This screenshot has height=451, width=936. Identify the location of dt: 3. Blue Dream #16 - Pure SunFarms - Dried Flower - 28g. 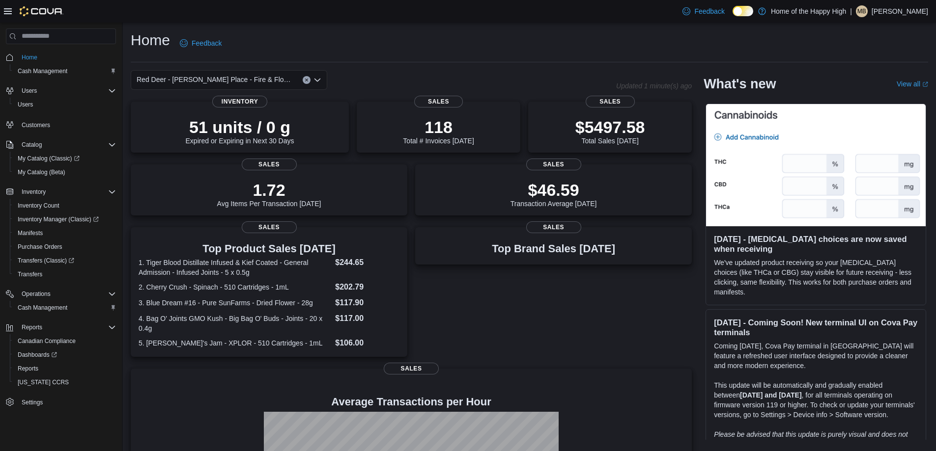
(235, 303).